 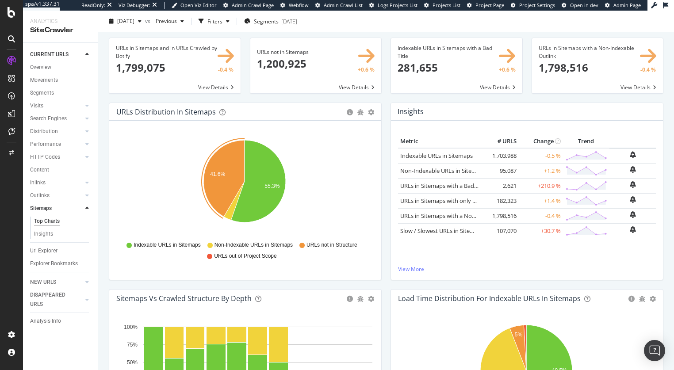 I want to click on td: 1,703,988, so click(x=501, y=156).